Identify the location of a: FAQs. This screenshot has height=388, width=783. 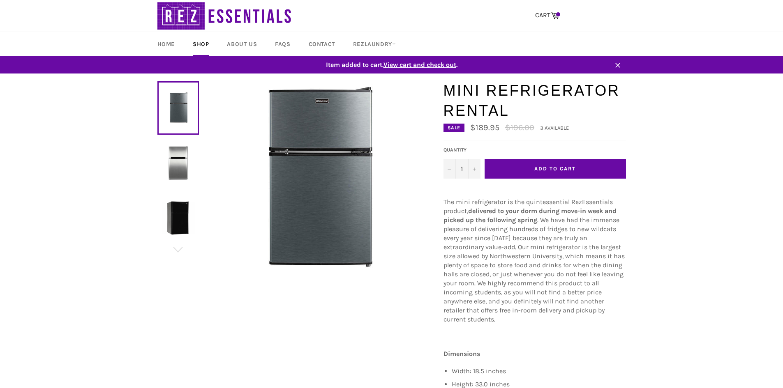
(282, 44).